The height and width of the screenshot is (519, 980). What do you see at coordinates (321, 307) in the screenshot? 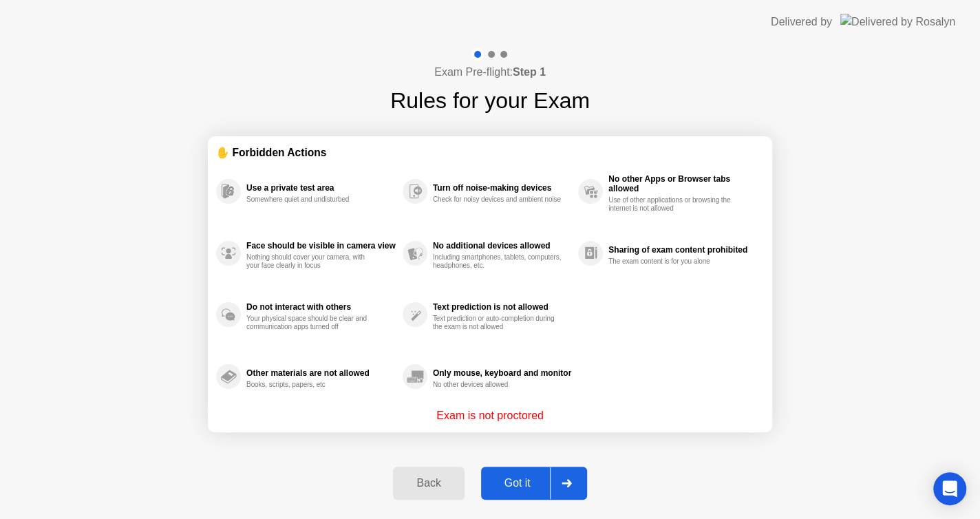
I see `div: Do not interact with others` at bounding box center [321, 307].